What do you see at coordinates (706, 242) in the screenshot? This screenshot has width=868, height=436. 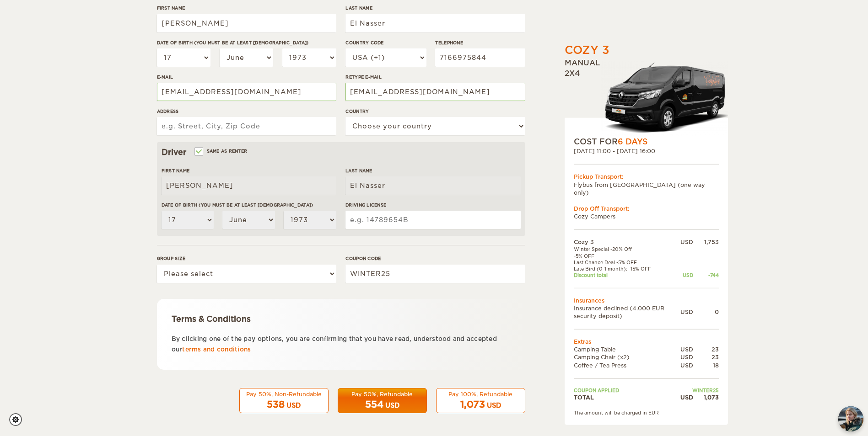 I see `div: 1,753` at bounding box center [706, 242].